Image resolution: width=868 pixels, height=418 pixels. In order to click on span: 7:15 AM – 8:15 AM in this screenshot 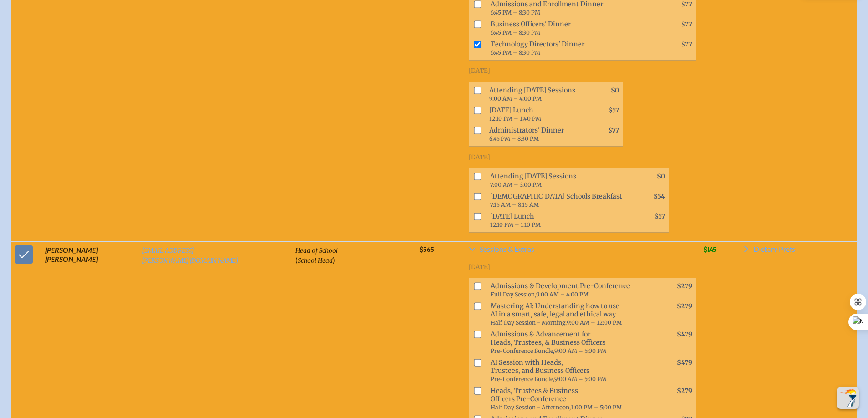, I will do `click(514, 204)`.